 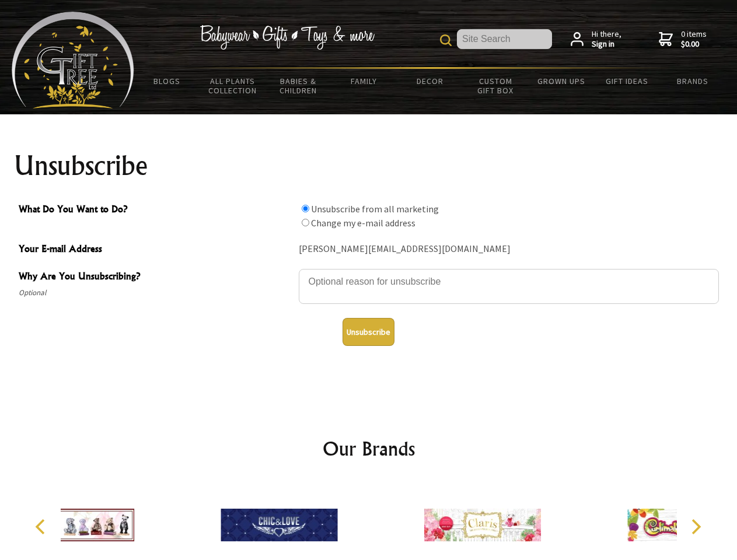 What do you see at coordinates (509, 286) in the screenshot?
I see `textarea: Why Are You Unsubscribing?` at bounding box center [509, 286].